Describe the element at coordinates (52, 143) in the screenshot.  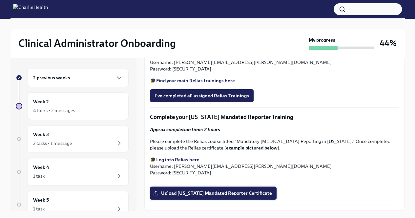
I see `div: 2 tasks • 1 message` at that location.